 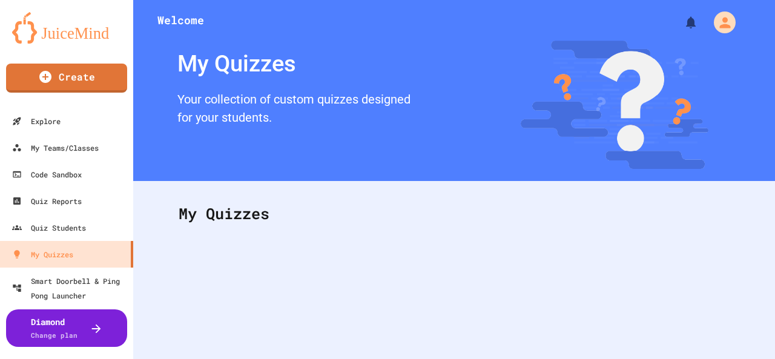 I want to click on div: Code Sandbox, so click(x=47, y=174).